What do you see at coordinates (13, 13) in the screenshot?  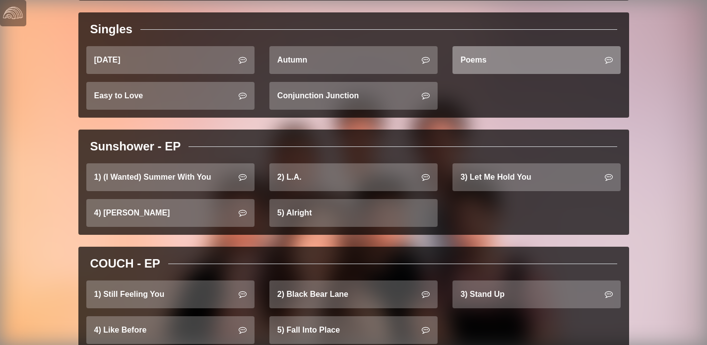 I see `img: logo-white-4c48a5e4bebecaebe01ca5a9d34031cfd3d4ef9ae749242e8c4bf12ef99f53e8.png` at bounding box center [13, 13].